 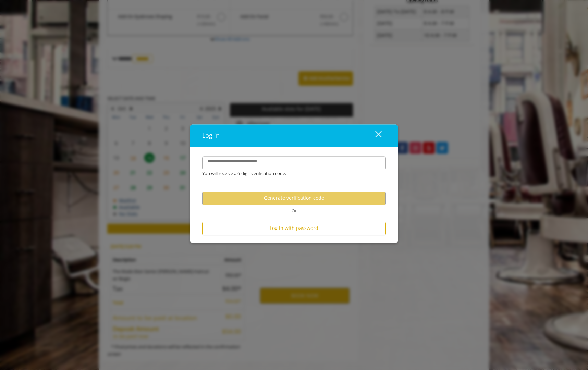 What do you see at coordinates (210, 135) in the screenshot?
I see `span: Log in` at bounding box center [210, 135].